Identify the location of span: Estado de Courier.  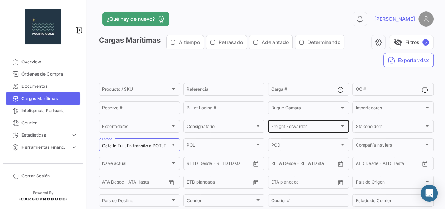
(389, 202).